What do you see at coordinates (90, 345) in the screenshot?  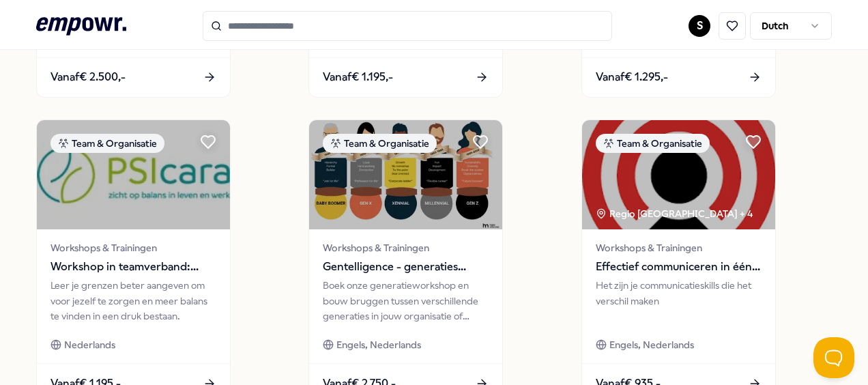 I see `span: Nederlands` at bounding box center [90, 345].